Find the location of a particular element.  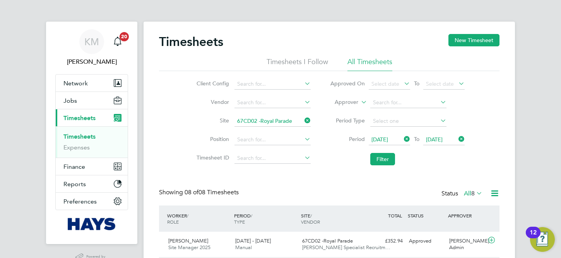

nav: Main navigation is located at coordinates (92, 133).